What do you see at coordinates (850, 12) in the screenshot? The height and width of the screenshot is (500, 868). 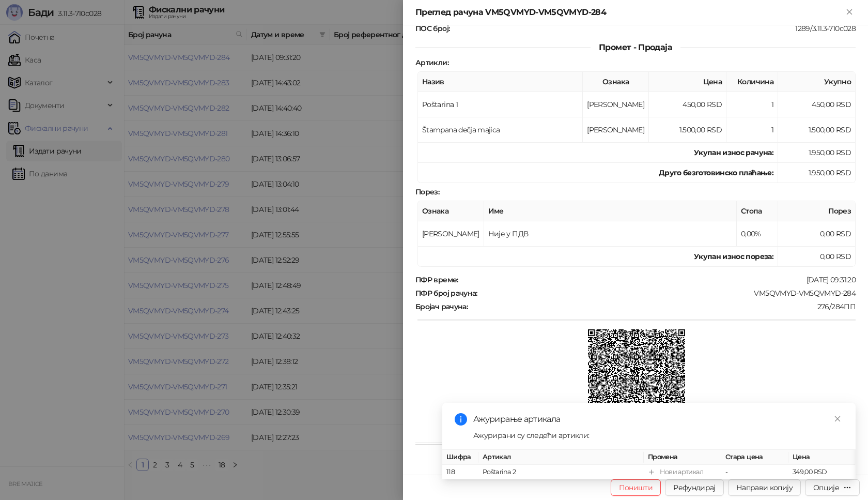 I see `button: Close` at bounding box center [850, 12].